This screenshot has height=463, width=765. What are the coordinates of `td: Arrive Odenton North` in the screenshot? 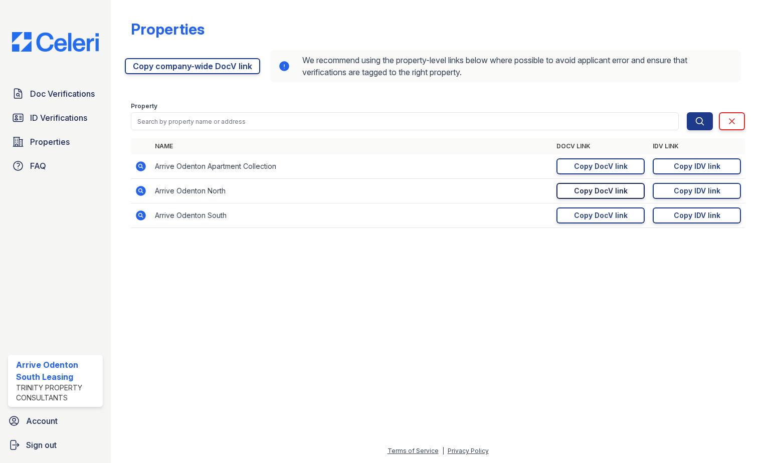 It's located at (351, 191).